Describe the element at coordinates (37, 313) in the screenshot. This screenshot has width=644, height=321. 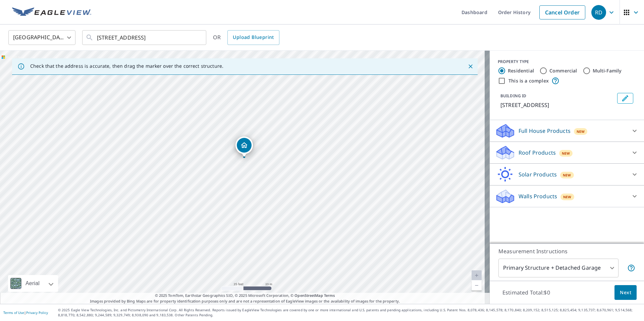
I see `a: Privacy Policy` at that location.